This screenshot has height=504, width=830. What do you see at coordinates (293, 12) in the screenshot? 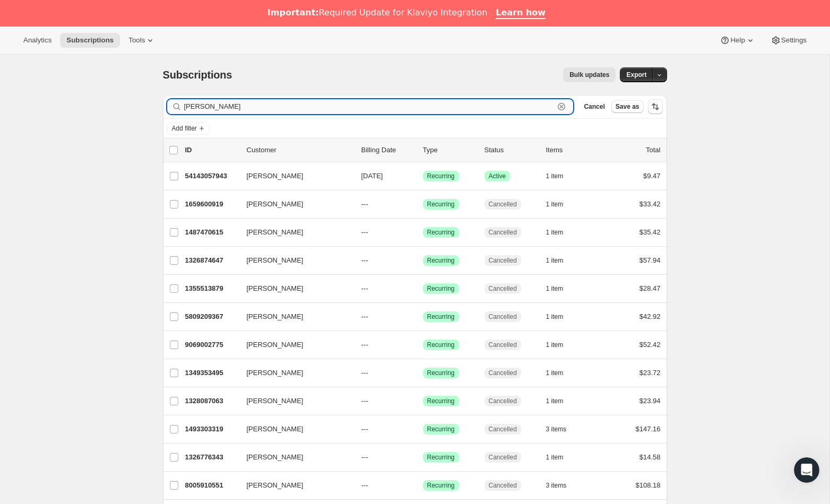
I see `b: Important:` at bounding box center [293, 12].